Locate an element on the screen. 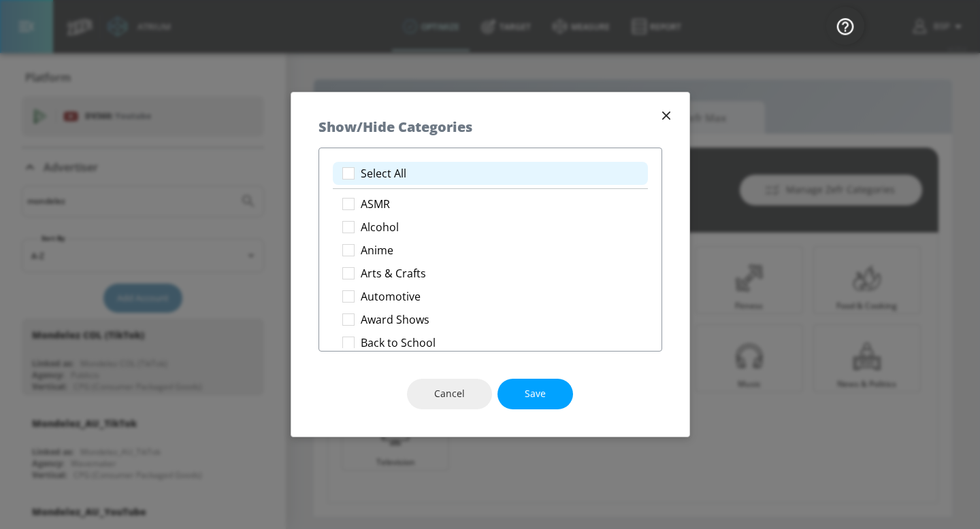 The image size is (980, 529). p: Arts & Crafts is located at coordinates (394, 273).